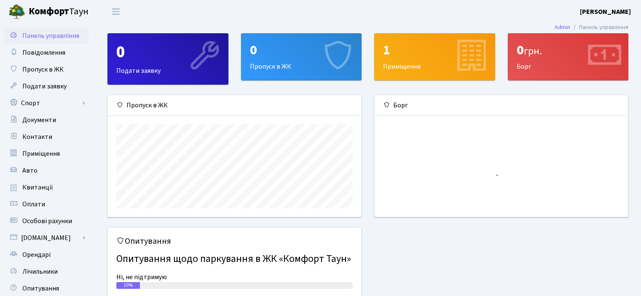  Describe the element at coordinates (34, 205) in the screenshot. I see `span: Оплати` at that location.